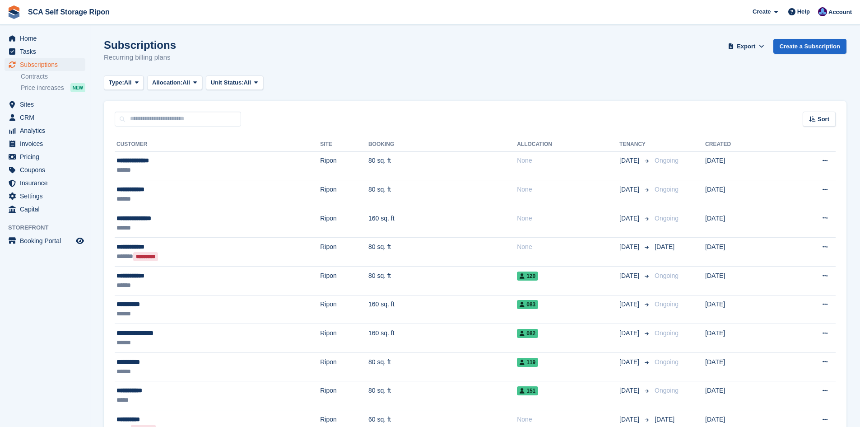 The image size is (860, 427). I want to click on span: Booking Portal, so click(47, 241).